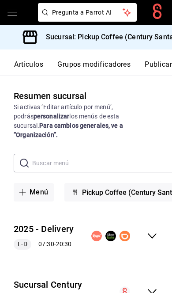 The width and height of the screenshot is (172, 293). I want to click on span: Pregunta a Parrot AI, so click(88, 12).